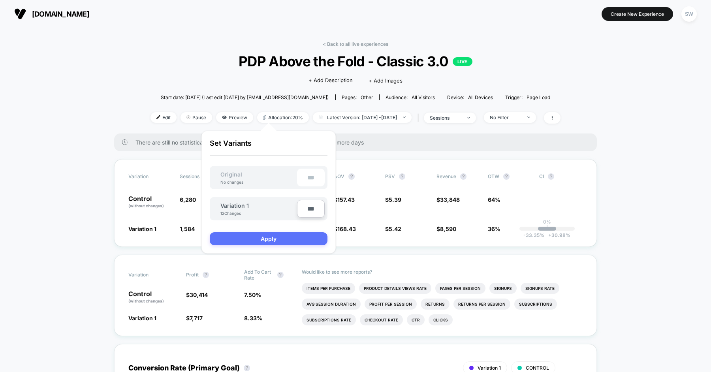 The height and width of the screenshot is (372, 711). I want to click on li: Returns, so click(435, 304).